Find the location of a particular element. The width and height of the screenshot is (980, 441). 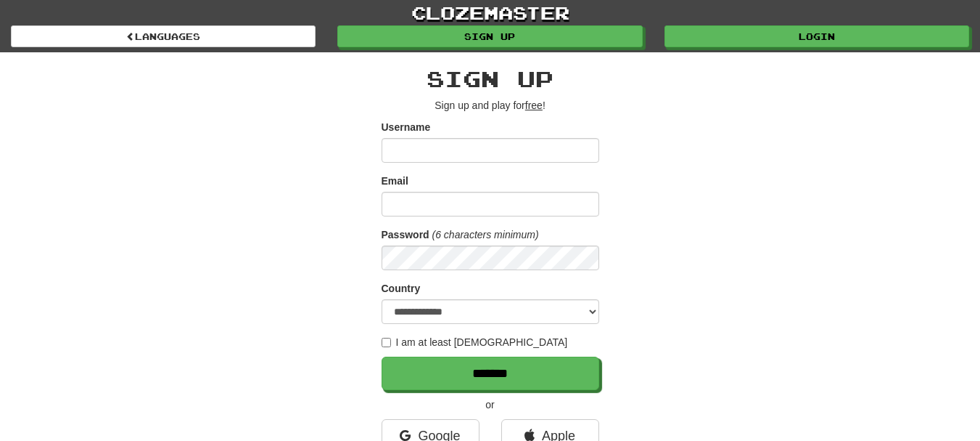

p: Sign up and play for ! is located at coordinates (490, 106).